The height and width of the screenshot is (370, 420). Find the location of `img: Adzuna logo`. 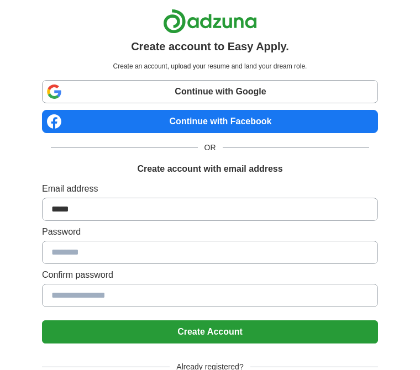

img: Adzuna logo is located at coordinates (210, 21).